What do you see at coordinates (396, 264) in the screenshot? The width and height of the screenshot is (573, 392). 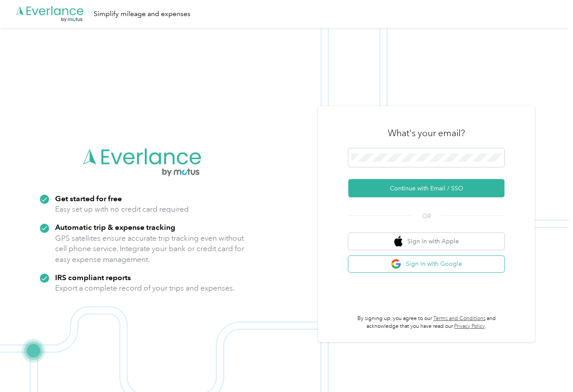 I see `img: google logo` at bounding box center [396, 264].